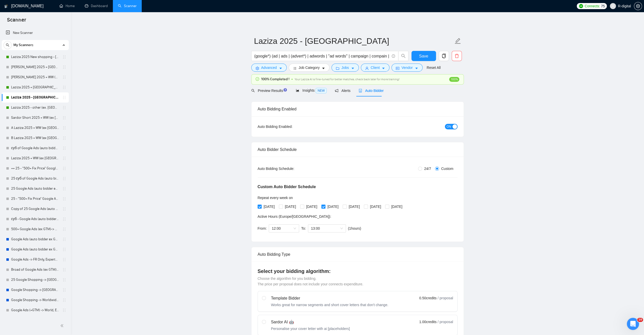 The height and width of the screenshot is (335, 644). What do you see at coordinates (457, 41) in the screenshot?
I see `span: edit` at bounding box center [457, 41].